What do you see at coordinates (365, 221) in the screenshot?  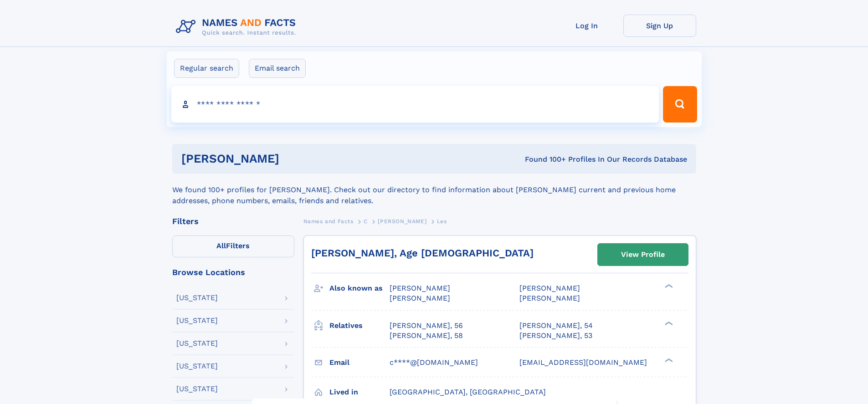 I see `a: C` at bounding box center [365, 221].